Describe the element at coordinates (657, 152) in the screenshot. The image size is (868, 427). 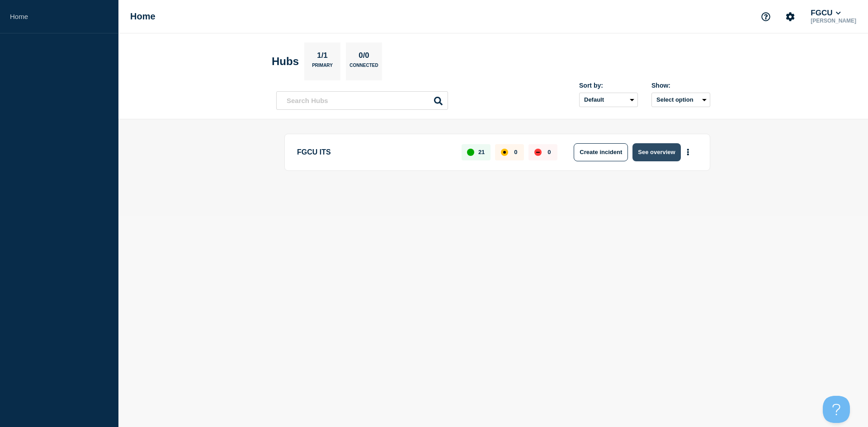
I see `button: See overview` at that location.